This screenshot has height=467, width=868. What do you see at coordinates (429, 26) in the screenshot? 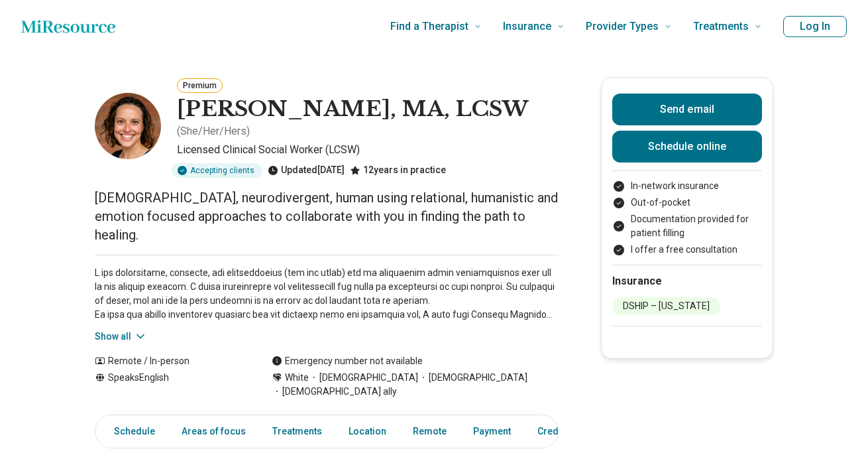
I see `span: Find a Therapist` at bounding box center [429, 26].